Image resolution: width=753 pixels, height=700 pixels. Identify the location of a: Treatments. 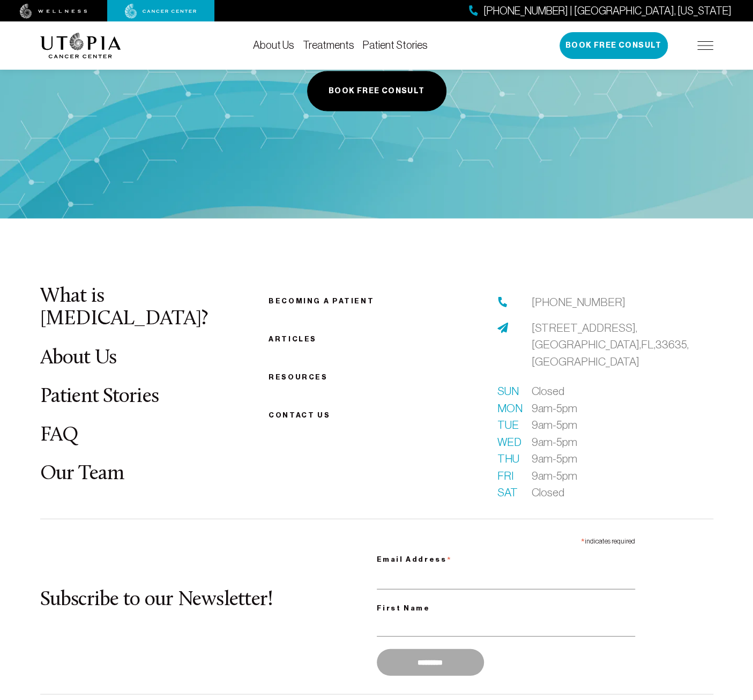
(328, 45).